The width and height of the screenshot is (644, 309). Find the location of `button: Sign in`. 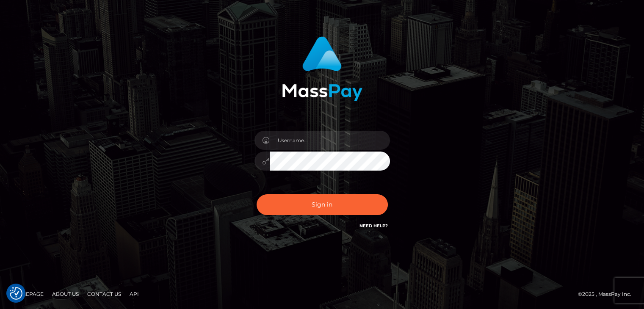

button: Sign in is located at coordinates (322, 204).